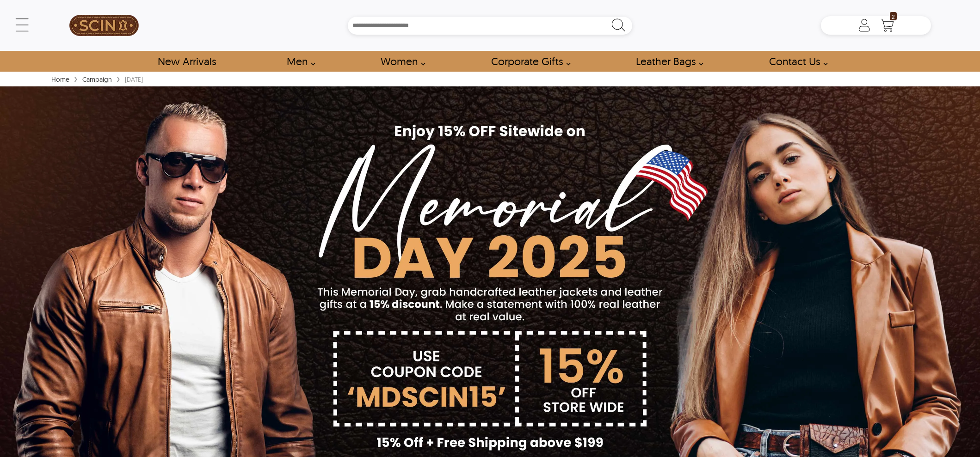 The height and width of the screenshot is (457, 980). Describe the element at coordinates (400, 61) in the screenshot. I see `a: Shop Women Leather Jackets` at that location.